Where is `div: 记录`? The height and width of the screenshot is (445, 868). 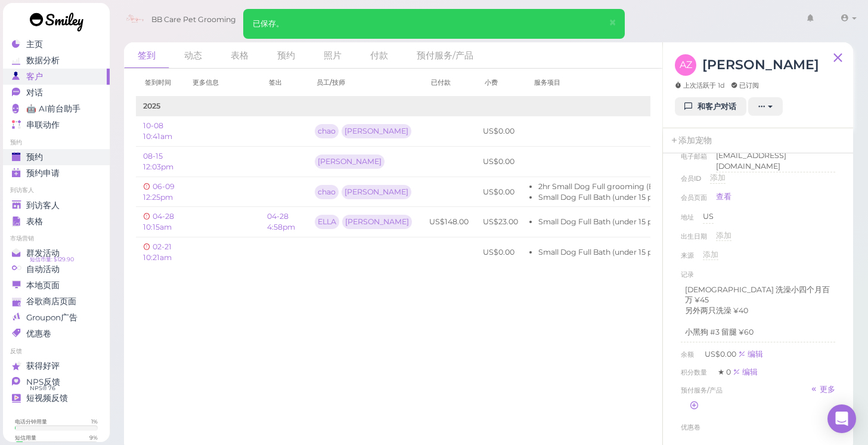
div: 记录 is located at coordinates (688, 274).